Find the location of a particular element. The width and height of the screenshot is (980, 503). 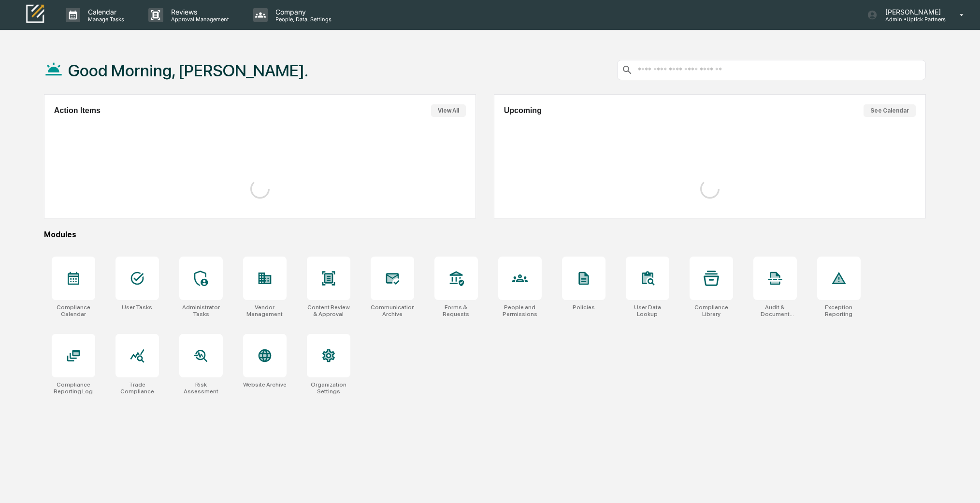

h2: Upcoming is located at coordinates (523, 111).